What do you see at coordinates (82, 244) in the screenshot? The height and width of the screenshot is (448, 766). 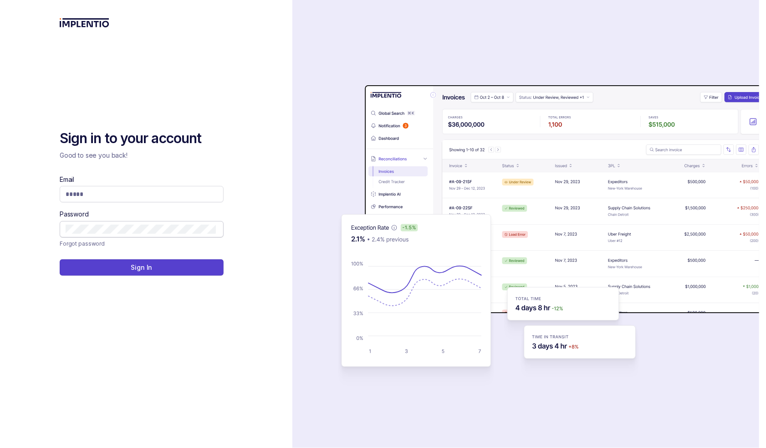 I see `a: Link Forgot password` at bounding box center [82, 244].